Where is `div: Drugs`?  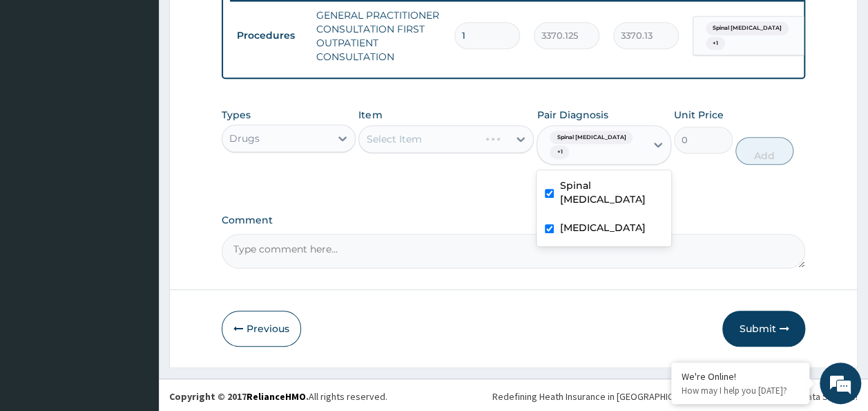
div: Drugs is located at coordinates (245, 138).